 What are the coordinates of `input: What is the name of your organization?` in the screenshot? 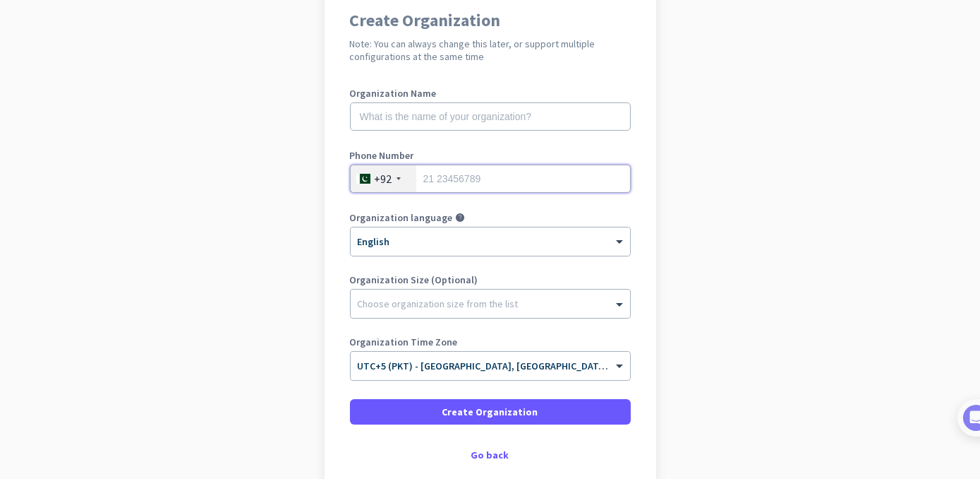 It's located at (490, 117).